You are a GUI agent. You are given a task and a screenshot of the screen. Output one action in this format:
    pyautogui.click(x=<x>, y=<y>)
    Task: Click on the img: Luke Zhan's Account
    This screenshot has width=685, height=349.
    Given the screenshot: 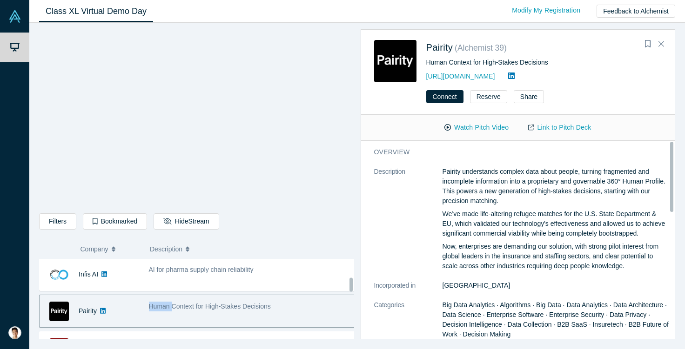 What is the action you would take?
    pyautogui.click(x=15, y=333)
    